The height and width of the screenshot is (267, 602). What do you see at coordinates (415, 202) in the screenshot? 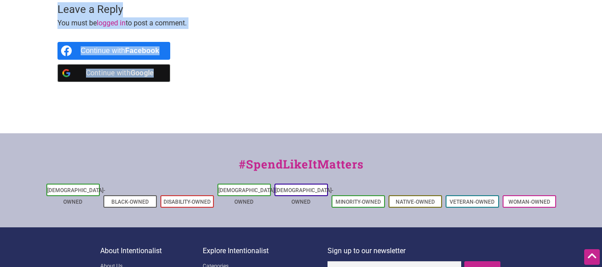
I see `a: Native-Owned` at bounding box center [415, 202].